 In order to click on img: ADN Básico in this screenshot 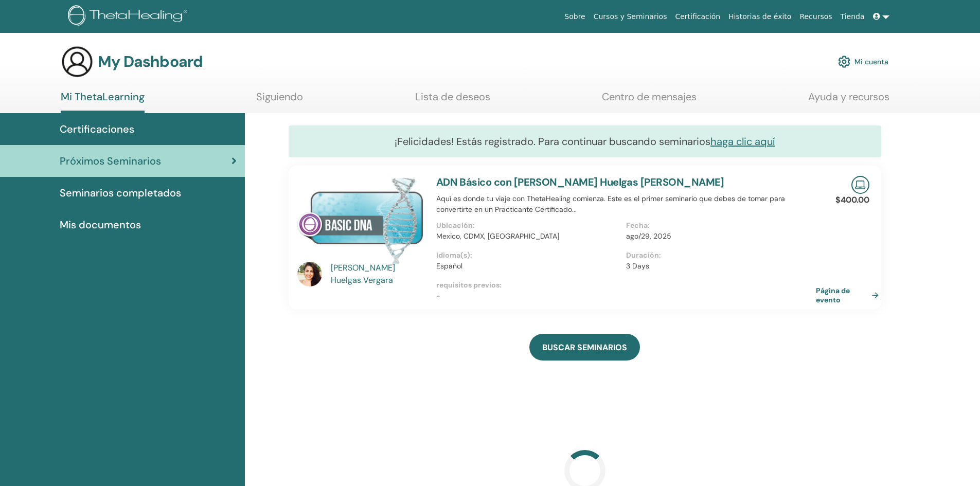, I will do `click(361, 220)`.